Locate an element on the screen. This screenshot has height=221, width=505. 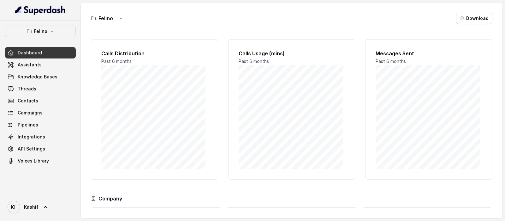
a: Knowledge Bases is located at coordinates (40, 77).